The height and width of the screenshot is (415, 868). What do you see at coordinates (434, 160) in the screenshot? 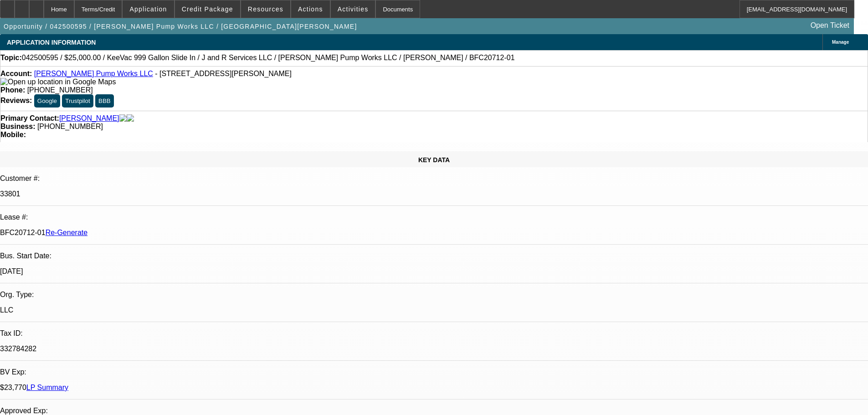
I see `span: KEY DATA` at bounding box center [434, 160].